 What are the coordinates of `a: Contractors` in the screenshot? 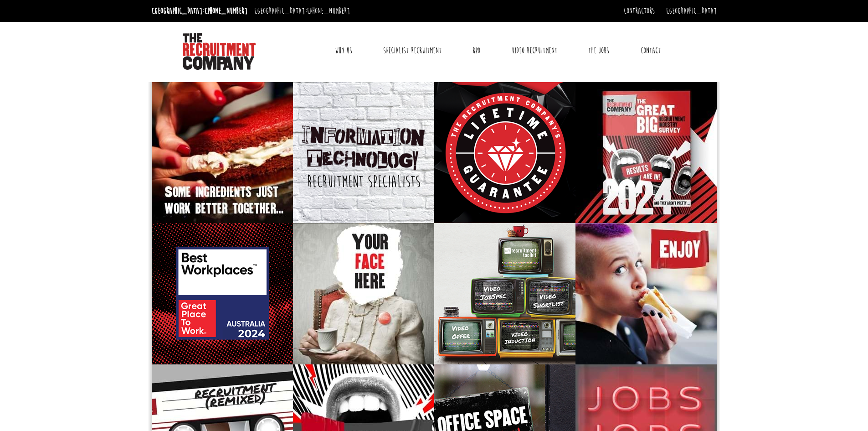 It's located at (639, 11).